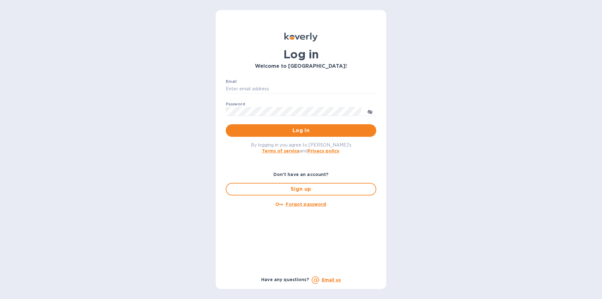 Image resolution: width=602 pixels, height=299 pixels. Describe the element at coordinates (235, 104) in the screenshot. I see `label: Password` at that location.